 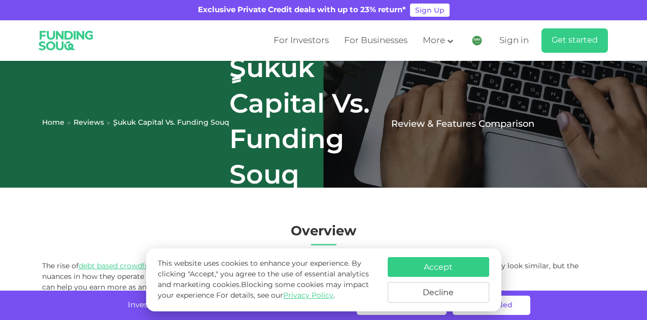 What do you see at coordinates (376, 41) in the screenshot?
I see `a: For Businesses` at bounding box center [376, 41].